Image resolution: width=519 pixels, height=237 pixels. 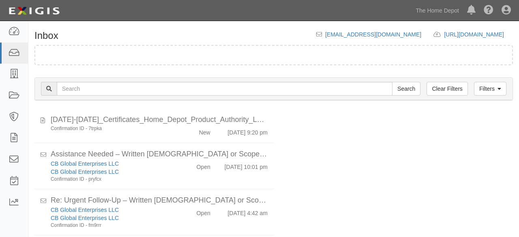 I want to click on h1: Inbox, so click(x=46, y=36).